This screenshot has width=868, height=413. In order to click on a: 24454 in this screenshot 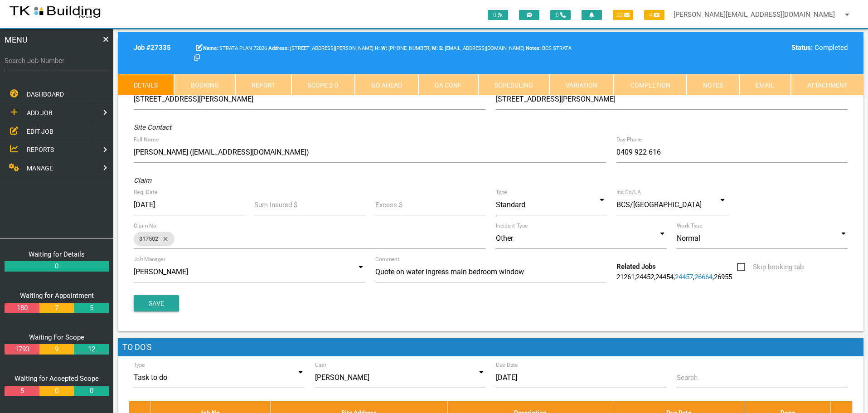, I will do `click(664, 277)`.